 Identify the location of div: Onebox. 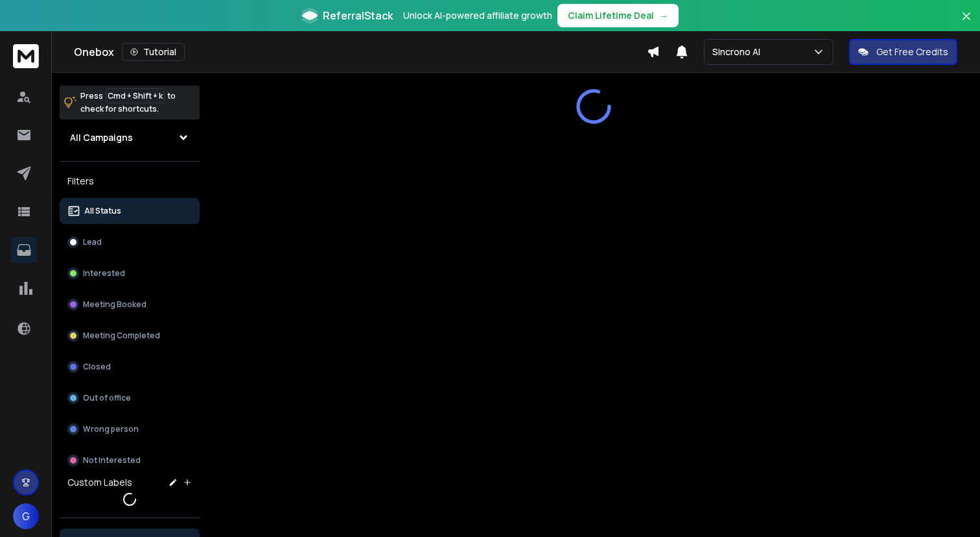
(360, 51).